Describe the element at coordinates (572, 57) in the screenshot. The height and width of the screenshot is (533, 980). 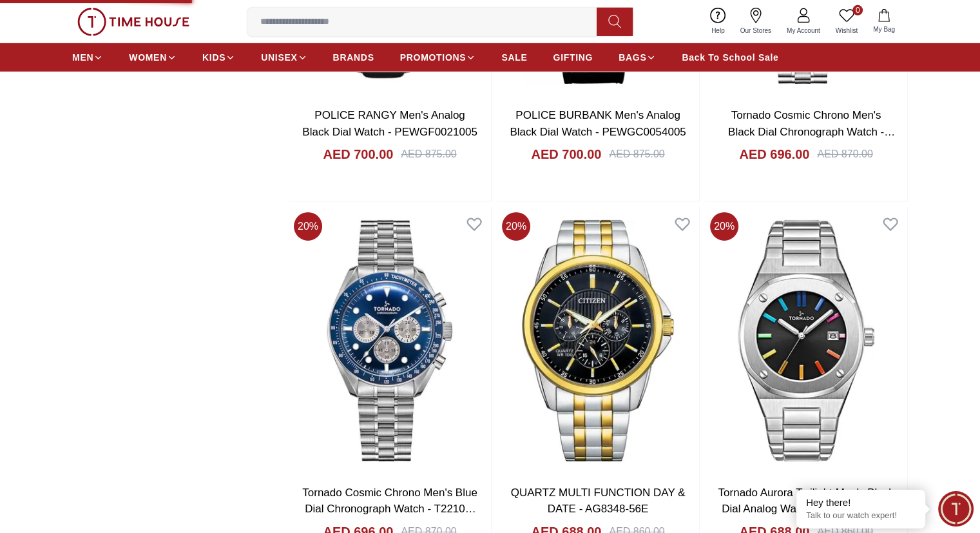
I see `span: GIFTING` at that location.